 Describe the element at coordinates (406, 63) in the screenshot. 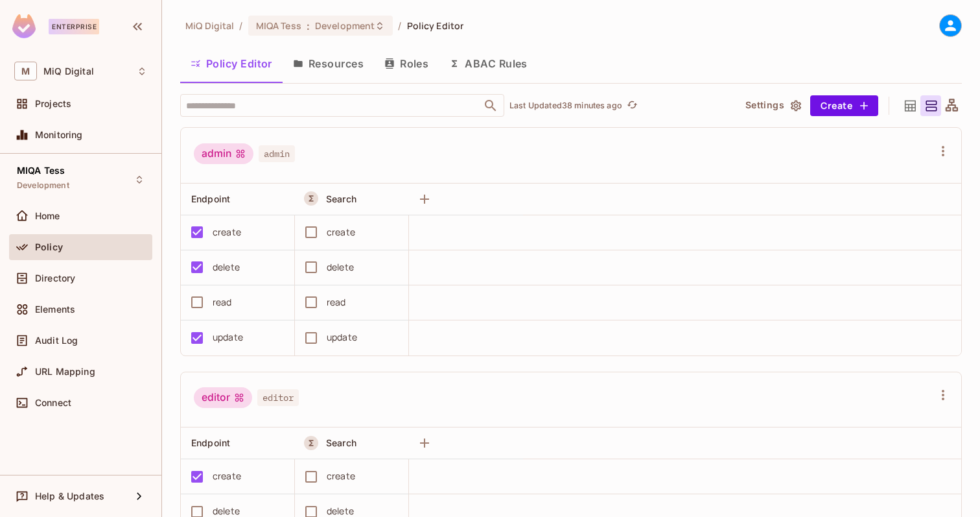

I see `button: Roles` at that location.